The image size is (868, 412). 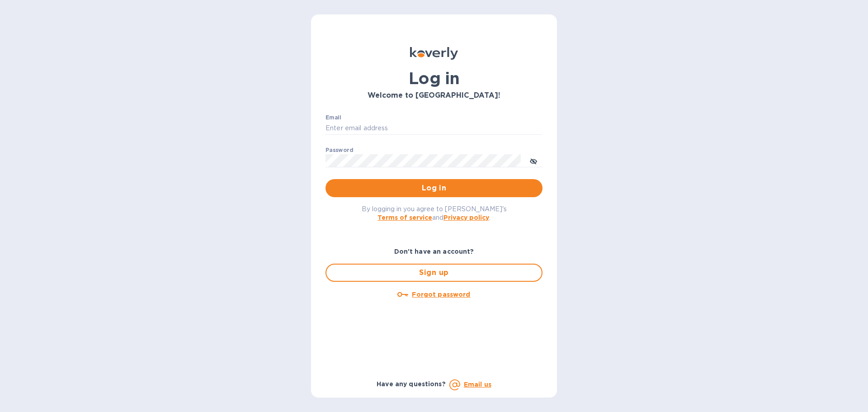 I want to click on h1: Log in, so click(x=434, y=78).